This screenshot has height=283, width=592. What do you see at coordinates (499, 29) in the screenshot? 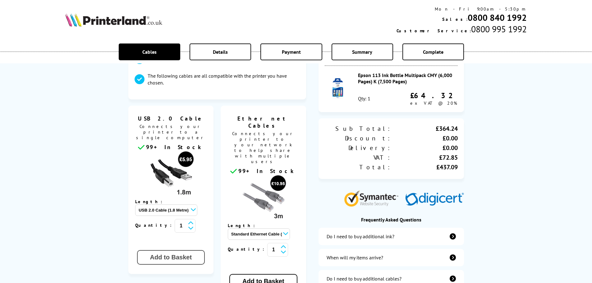
I see `span: 0800 995 1992` at bounding box center [499, 29].